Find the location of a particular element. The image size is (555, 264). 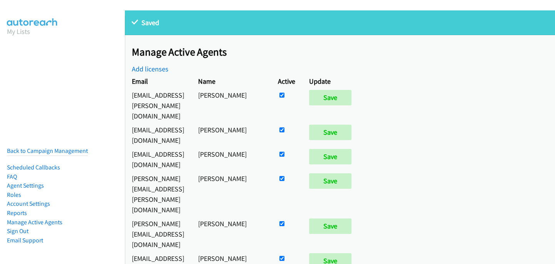

a: Reports is located at coordinates (17, 212).